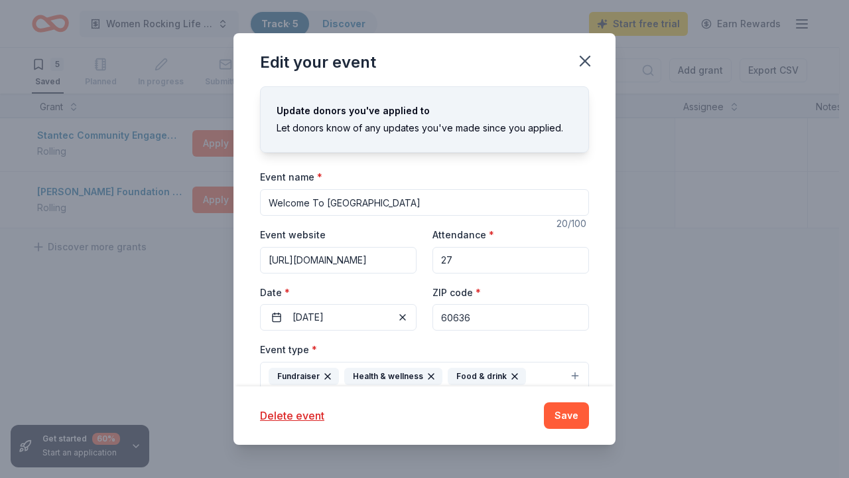 The height and width of the screenshot is (478, 849). What do you see at coordinates (293, 235) in the screenshot?
I see `label: Event website` at bounding box center [293, 235].